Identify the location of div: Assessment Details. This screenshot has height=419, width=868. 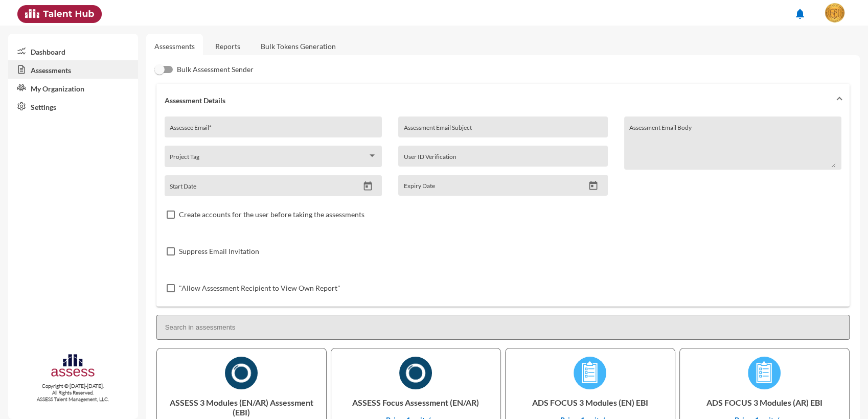
(503, 212).